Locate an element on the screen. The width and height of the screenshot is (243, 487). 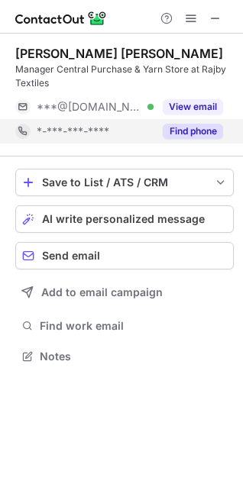
span: Notes is located at coordinates (133, 356).